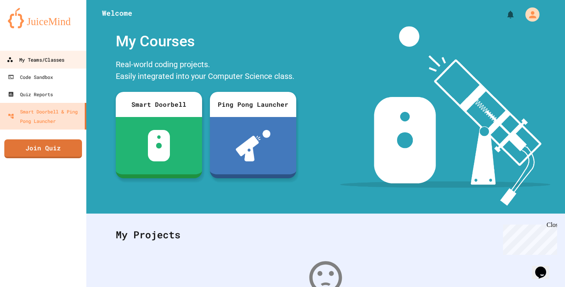 This screenshot has width=565, height=287. Describe the element at coordinates (30, 77) in the screenshot. I see `div: Code Sandbox` at that location.